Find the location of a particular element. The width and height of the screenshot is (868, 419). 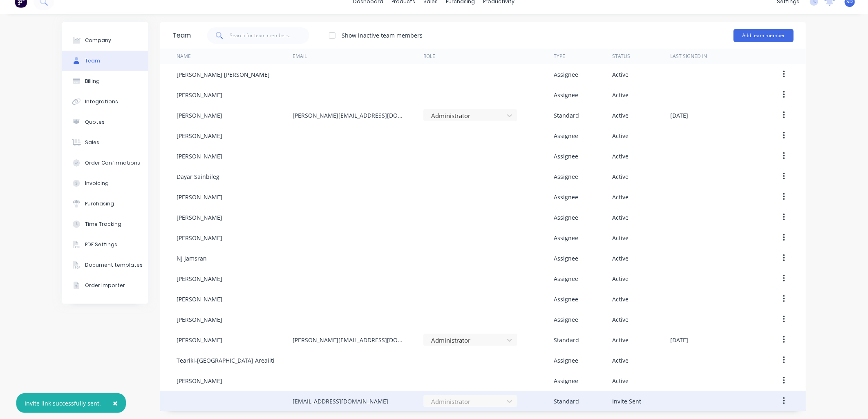

button: Team is located at coordinates (105, 61).